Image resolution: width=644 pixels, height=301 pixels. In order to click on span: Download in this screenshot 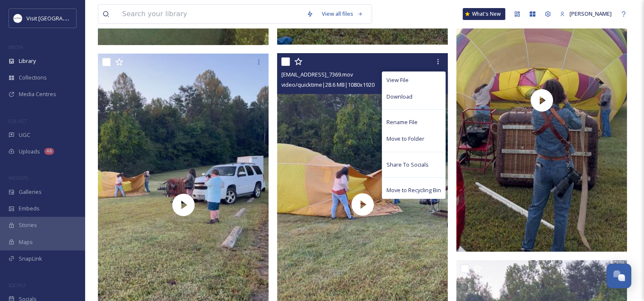, I will do `click(399, 96)`.